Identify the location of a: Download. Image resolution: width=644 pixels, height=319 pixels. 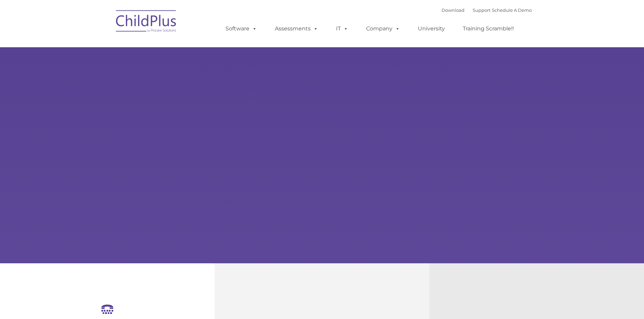
(453, 10).